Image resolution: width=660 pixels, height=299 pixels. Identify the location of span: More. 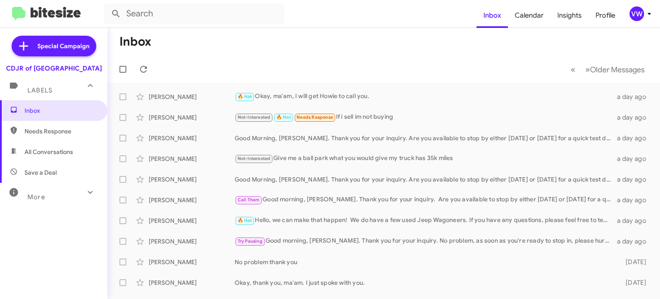
(36, 197).